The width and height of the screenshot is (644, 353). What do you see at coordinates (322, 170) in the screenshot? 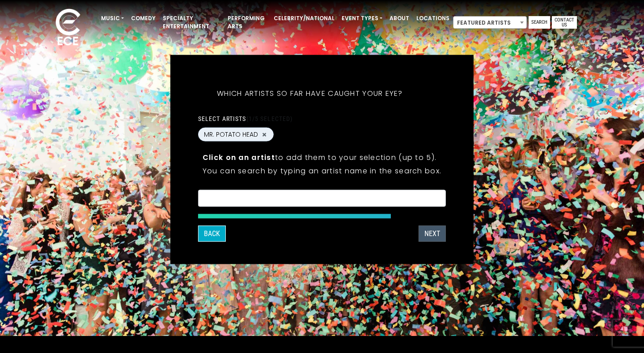
I see `p: You can search by typing an artist name in the search box.` at bounding box center [322, 170].